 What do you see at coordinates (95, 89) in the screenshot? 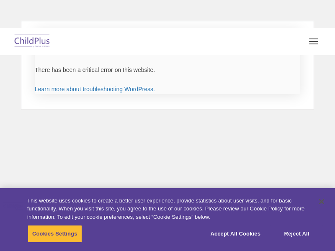
I see `a: Learn more about troubleshooting WordPress.` at bounding box center [95, 89].